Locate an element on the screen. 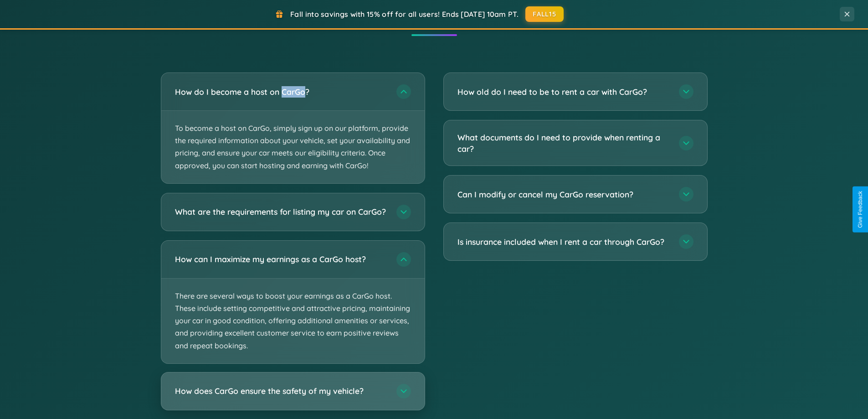 This screenshot has height=419, width=868. div: Give Feedback is located at coordinates (861, 209).